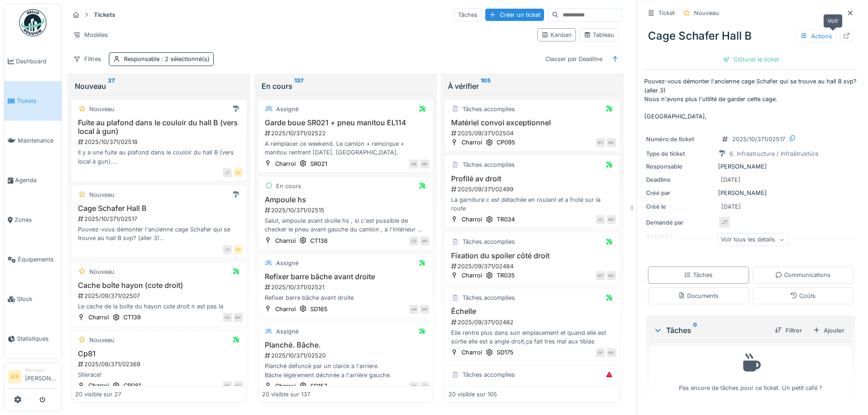  What do you see at coordinates (33, 23) in the screenshot?
I see `img: Badge_color-CXgf-gQk.svg` at bounding box center [33, 23].